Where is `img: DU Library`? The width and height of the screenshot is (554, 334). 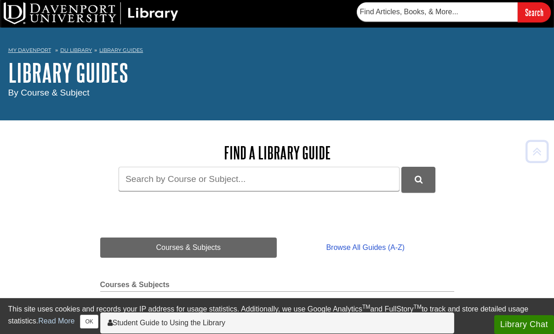 img: DU Library is located at coordinates (91, 13).